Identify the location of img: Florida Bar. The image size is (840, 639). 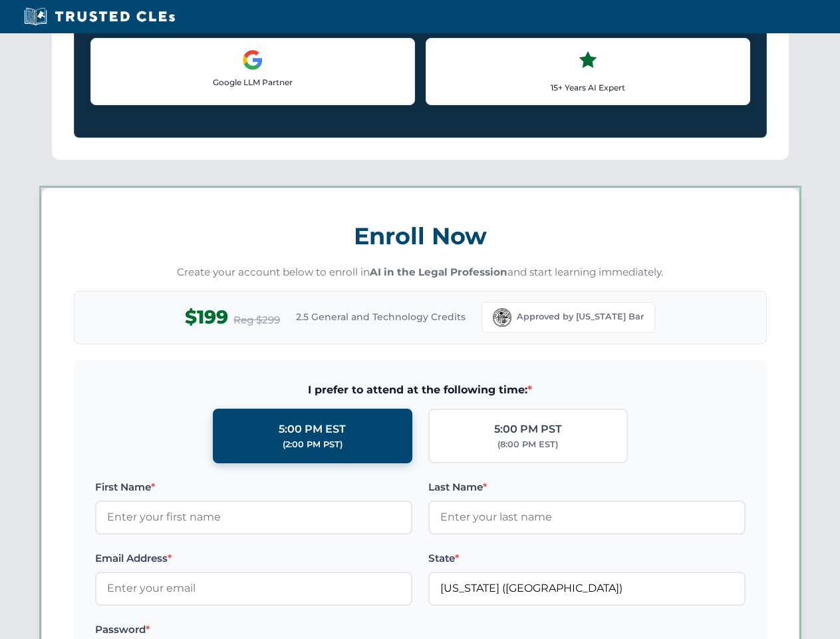
(502, 317).